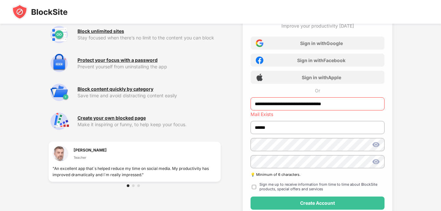  Describe the element at coordinates (149, 67) in the screenshot. I see `div: Prevent yourself from uninstalling the app` at that location.